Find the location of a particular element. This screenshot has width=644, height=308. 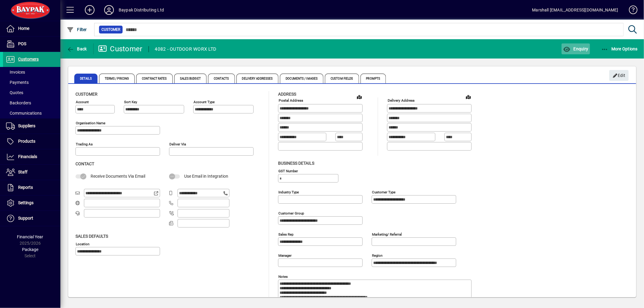

mat-label: Customer type is located at coordinates (384, 192).